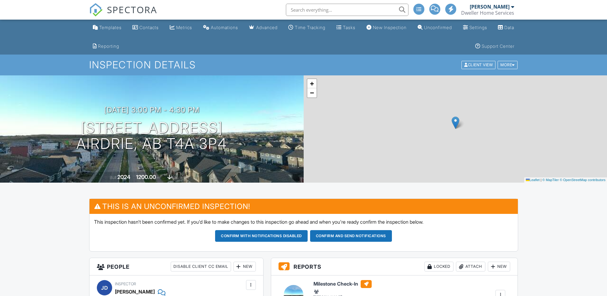 Image resolution: width=607 pixels, height=296 pixels. I want to click on div: Disable Client CC Email, so click(201, 267).